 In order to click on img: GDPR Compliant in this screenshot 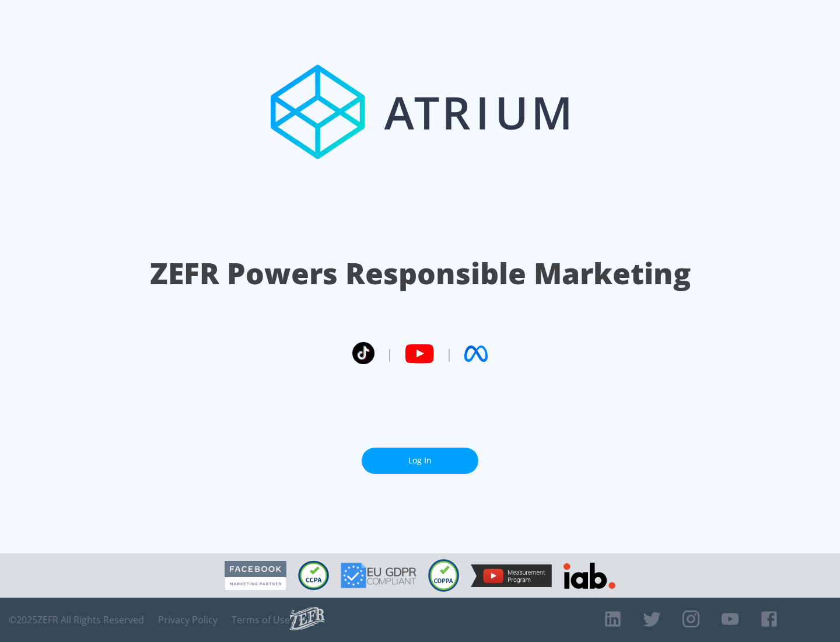, I will do `click(379, 575)`.